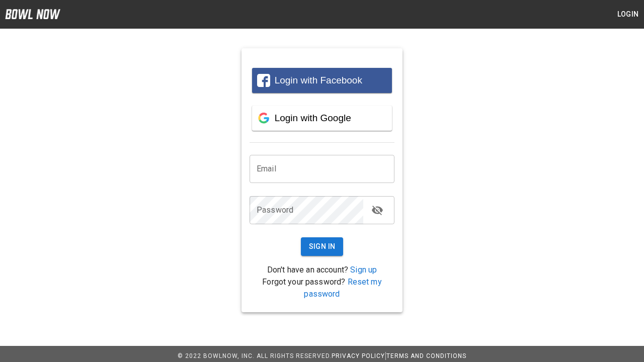 The width and height of the screenshot is (644, 362). What do you see at coordinates (377, 211) in the screenshot?
I see `button: toggle password visibility` at bounding box center [377, 211].